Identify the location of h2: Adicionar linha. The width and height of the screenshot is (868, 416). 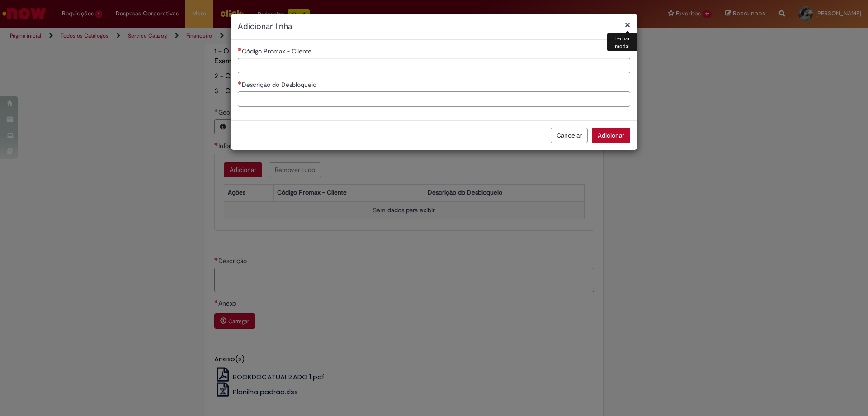
(434, 27).